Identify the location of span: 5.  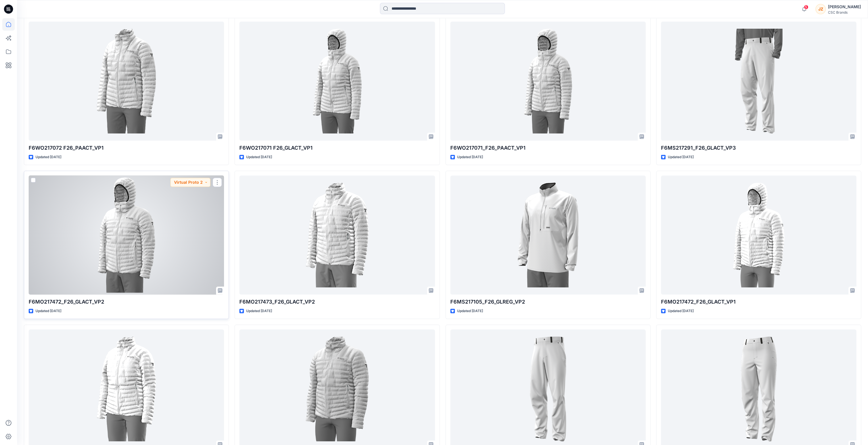
(806, 7).